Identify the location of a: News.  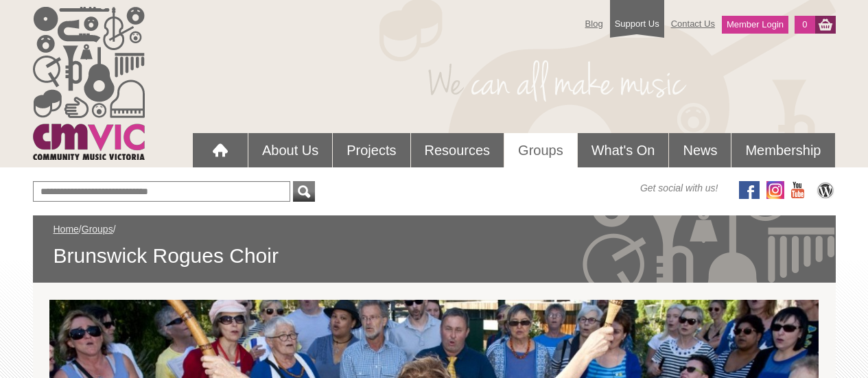
(700, 150).